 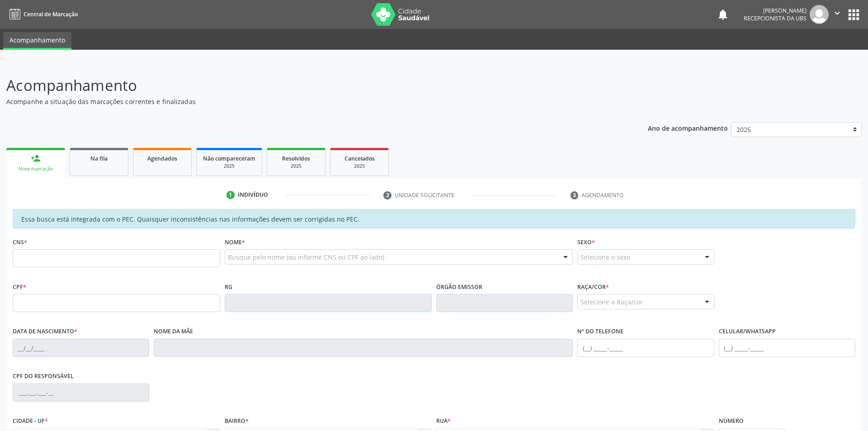 I want to click on span: Central de Marcação, so click(x=51, y=14).